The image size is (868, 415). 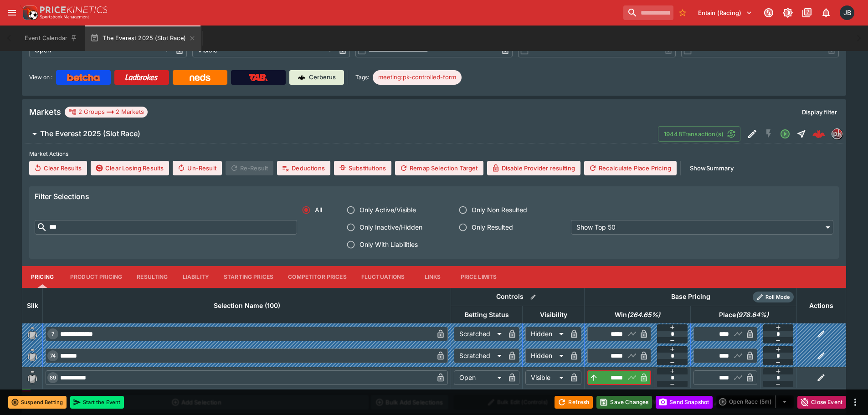 What do you see at coordinates (819, 134) in the screenshot?
I see `div: a9a2a7ef-a868-4089-bb22-c349d4109d5f` at bounding box center [819, 134].